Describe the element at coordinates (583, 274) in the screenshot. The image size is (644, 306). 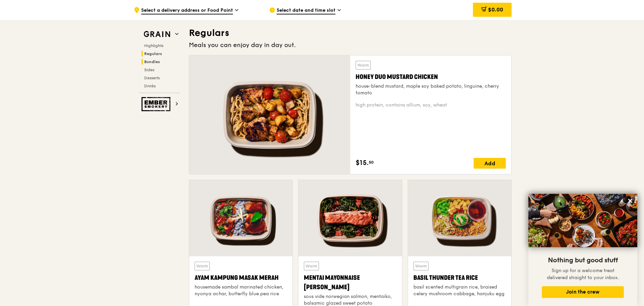
I see `span: Sign up for a welcome treat delivered straight to your inbox.` at that location.